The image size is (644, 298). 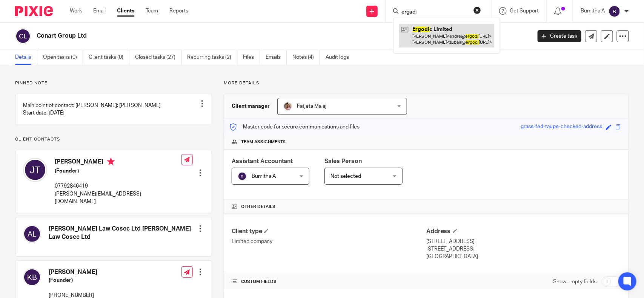 I want to click on span: Get Support, so click(x=524, y=11).